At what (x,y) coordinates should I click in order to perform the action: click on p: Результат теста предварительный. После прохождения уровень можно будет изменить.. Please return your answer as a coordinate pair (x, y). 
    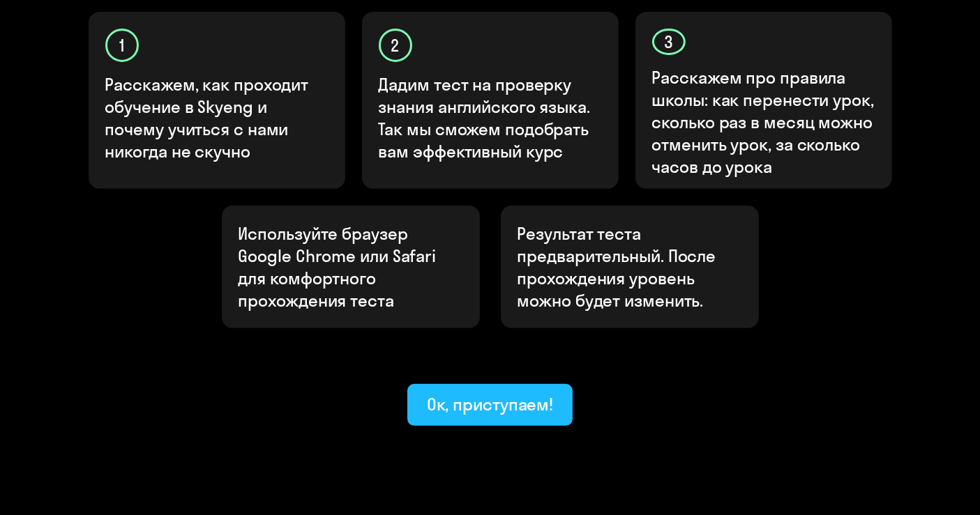
    Looking at the image, I should click on (630, 267).